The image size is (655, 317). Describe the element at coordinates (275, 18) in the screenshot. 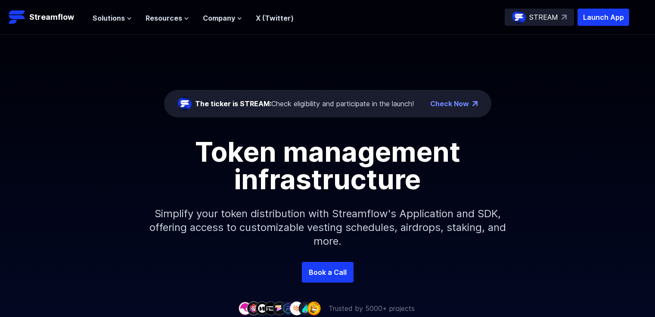

I see `a: X (Twitter)` at that location.